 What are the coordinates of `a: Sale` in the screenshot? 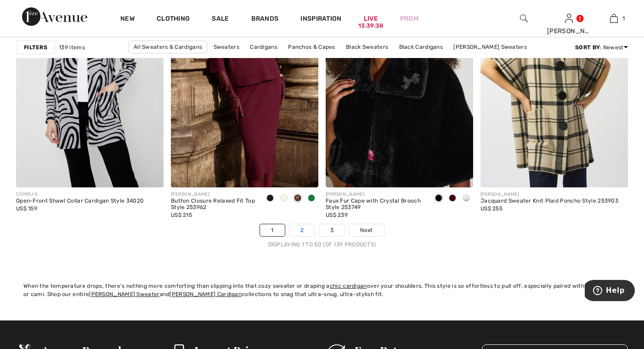 It's located at (220, 19).